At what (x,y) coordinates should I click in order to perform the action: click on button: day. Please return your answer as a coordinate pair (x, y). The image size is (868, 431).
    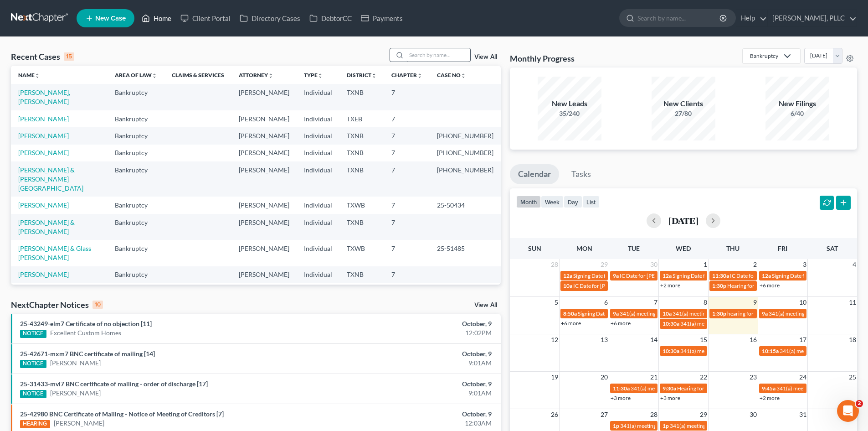
    Looking at the image, I should click on (573, 202).